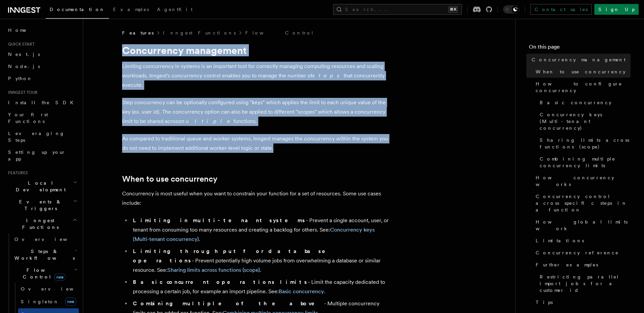  I want to click on span: Examples, so click(131, 9).